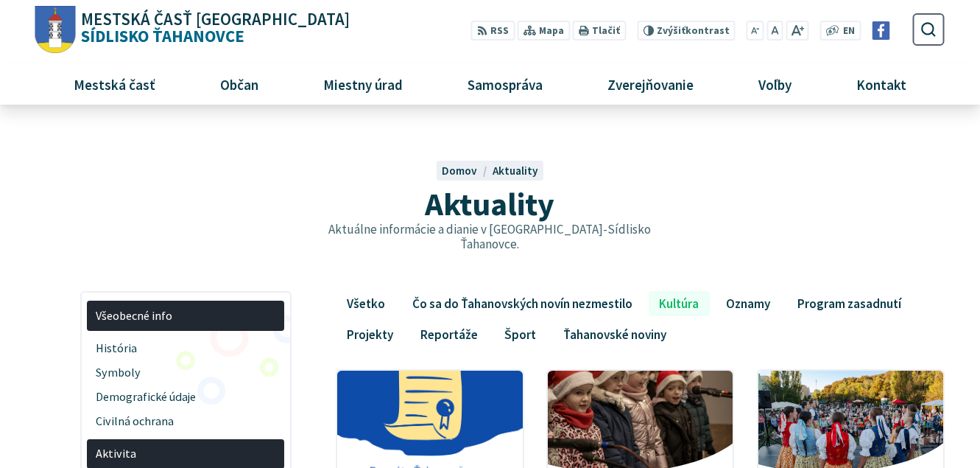 The image size is (980, 468). I want to click on a: Mapa, so click(544, 30).